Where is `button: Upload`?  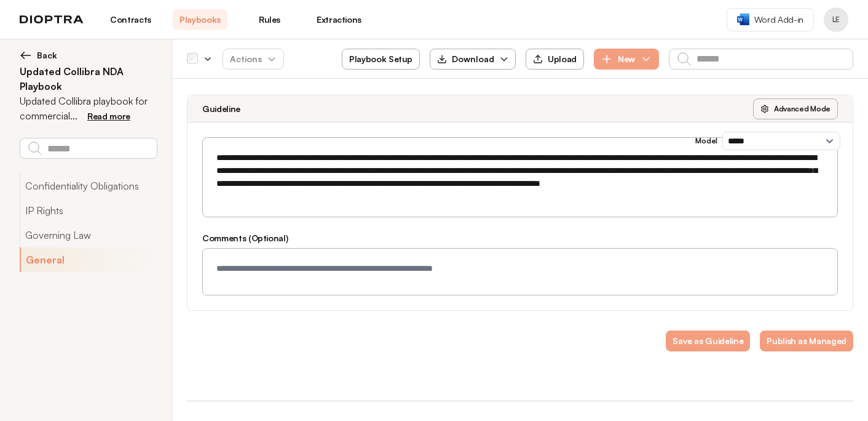
button: Upload is located at coordinates (554, 59).